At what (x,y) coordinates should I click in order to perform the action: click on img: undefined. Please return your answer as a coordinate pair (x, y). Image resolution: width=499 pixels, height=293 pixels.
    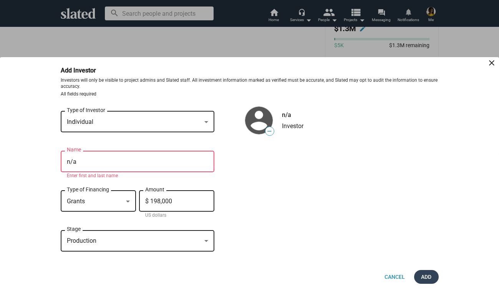
    Looking at the image, I should click on (259, 121).